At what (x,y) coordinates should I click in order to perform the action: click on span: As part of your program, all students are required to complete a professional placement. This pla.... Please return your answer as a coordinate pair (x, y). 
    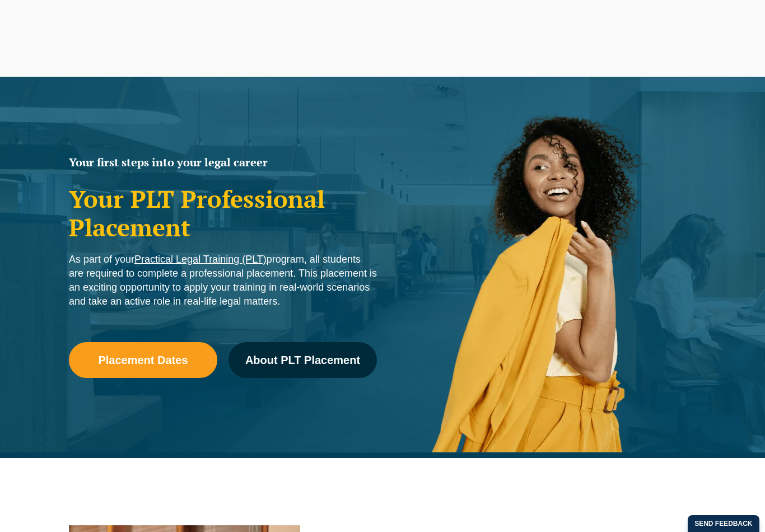
    Looking at the image, I should click on (223, 281).